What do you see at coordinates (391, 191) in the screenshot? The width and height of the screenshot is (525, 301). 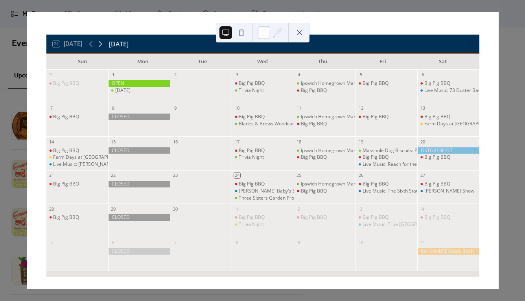 I see `div: Live Music: The Sixth State` at bounding box center [391, 191].